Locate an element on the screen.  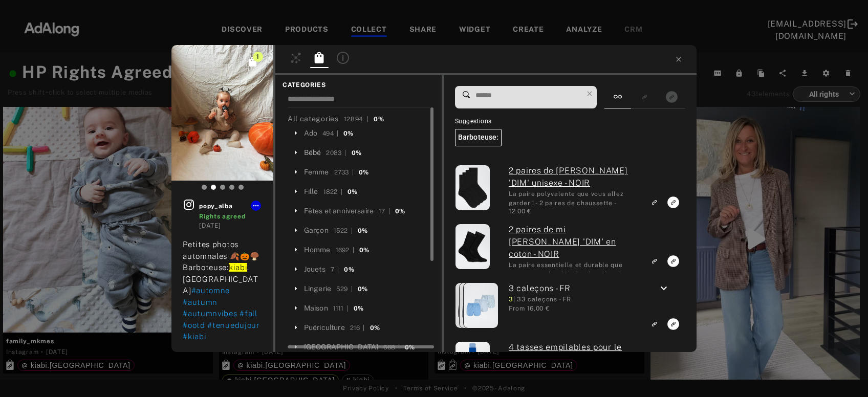
span: #autumnvibes is located at coordinates (209, 313).